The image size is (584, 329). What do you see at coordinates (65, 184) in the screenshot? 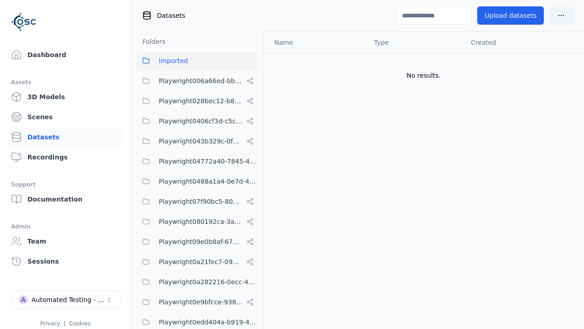
I see `div: Support` at bounding box center [65, 184].